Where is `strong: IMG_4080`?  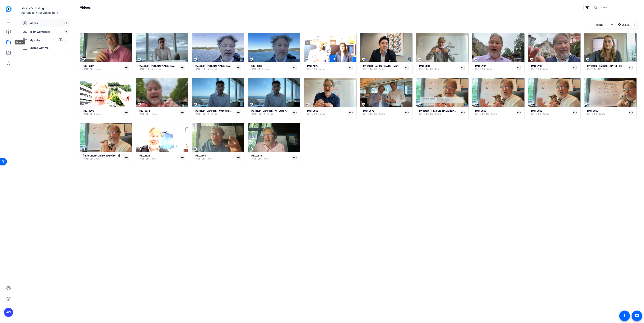 strong: IMG_4080 is located at coordinates (256, 66).